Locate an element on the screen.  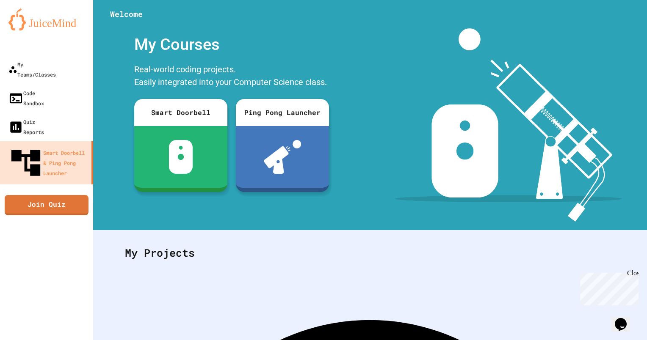
img: sdb-white.svg is located at coordinates (181, 157).